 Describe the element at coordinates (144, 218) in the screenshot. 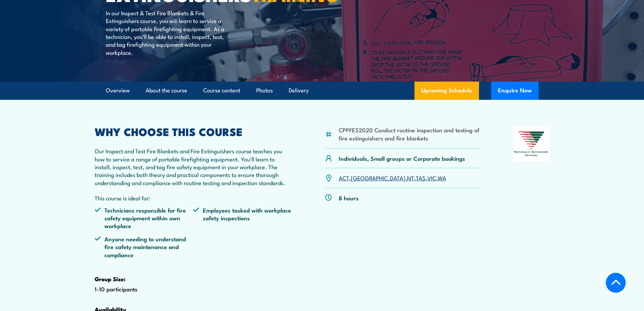

I see `li: Technicians responsible for fire safety equipment within own workplace` at that location.